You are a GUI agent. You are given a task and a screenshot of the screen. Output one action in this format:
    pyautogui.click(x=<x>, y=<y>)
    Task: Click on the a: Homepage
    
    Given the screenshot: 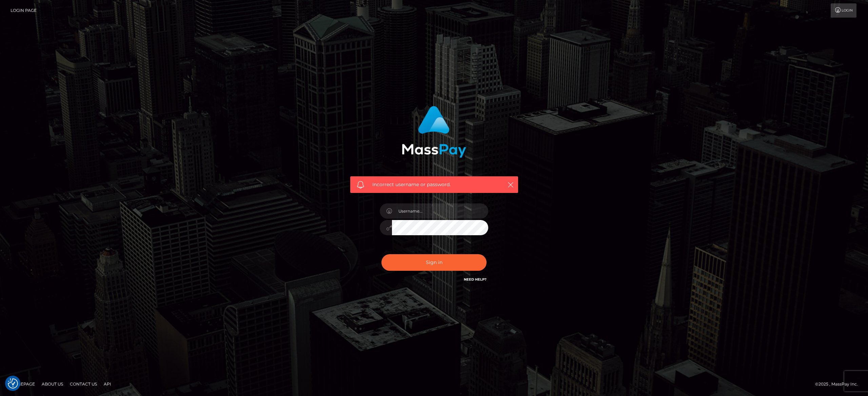 What is the action you would take?
    pyautogui.click(x=23, y=384)
    